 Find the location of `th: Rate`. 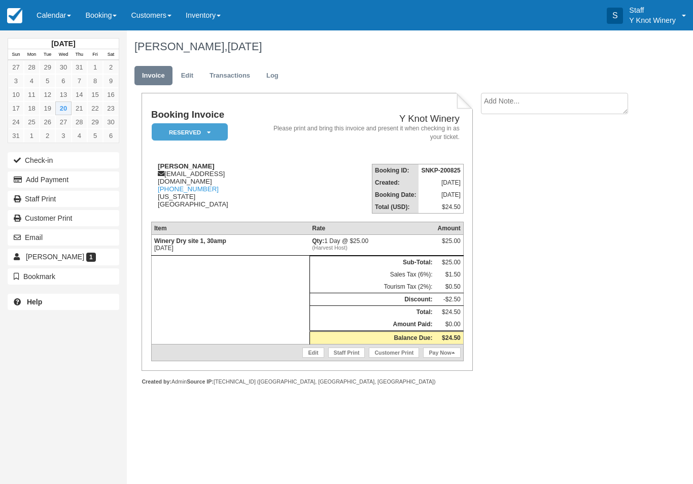

th: Rate is located at coordinates (372, 228).